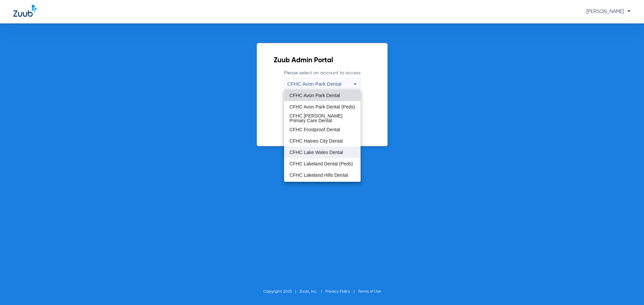 The height and width of the screenshot is (305, 644). Describe the element at coordinates (320, 164) in the screenshot. I see `span: CFHC Lakeland Dental (Peds)` at that location.